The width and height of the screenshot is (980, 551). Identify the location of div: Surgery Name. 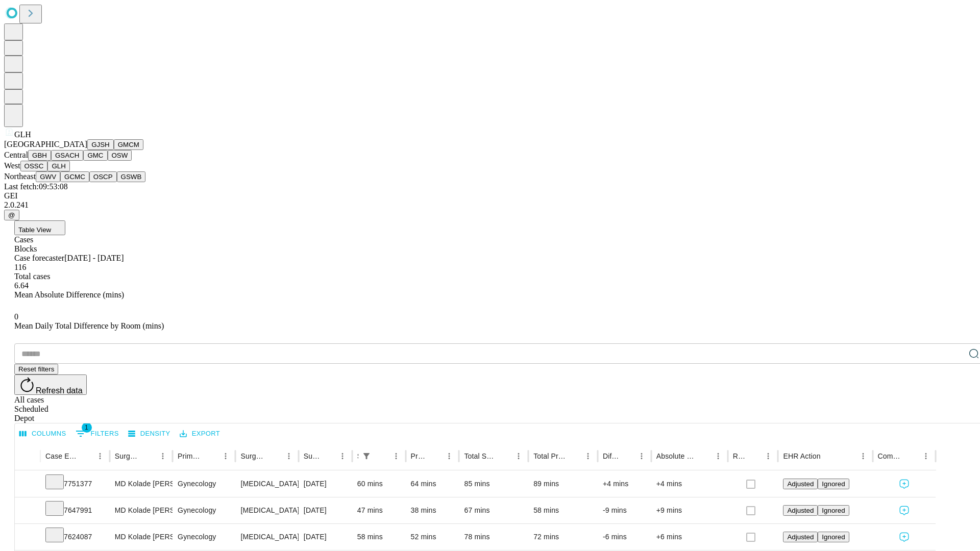
(253, 456).